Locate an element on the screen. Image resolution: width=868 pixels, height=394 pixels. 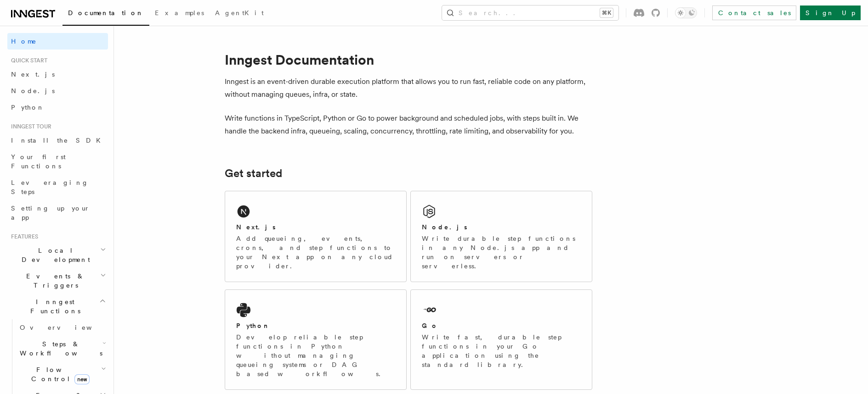
span: Python is located at coordinates (28, 107).